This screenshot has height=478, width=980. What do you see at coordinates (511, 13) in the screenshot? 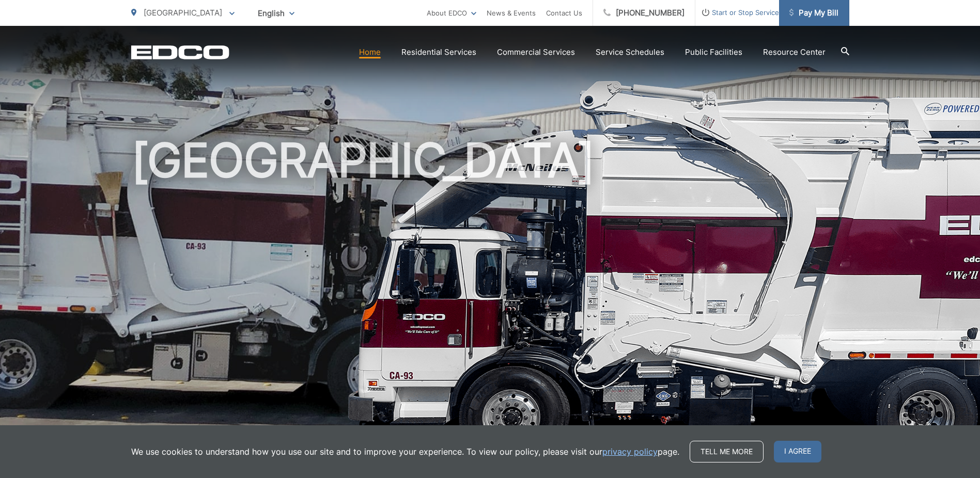
I see `a: News & Events` at bounding box center [511, 13].